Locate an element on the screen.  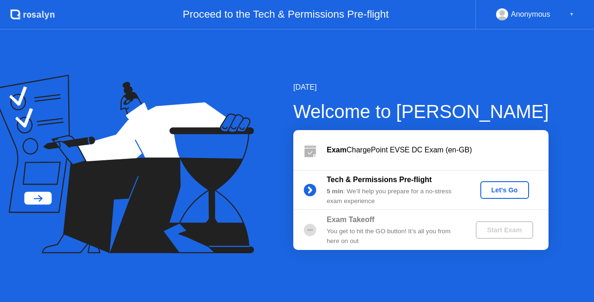
div: : We’ll help you prepare for a no-stress exam experience is located at coordinates (394, 196).